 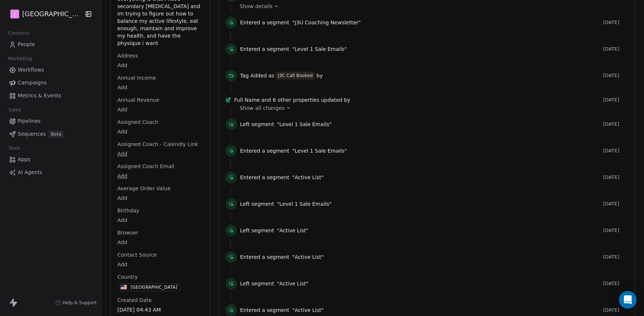 I want to click on span: Metrics & Events, so click(x=39, y=95).